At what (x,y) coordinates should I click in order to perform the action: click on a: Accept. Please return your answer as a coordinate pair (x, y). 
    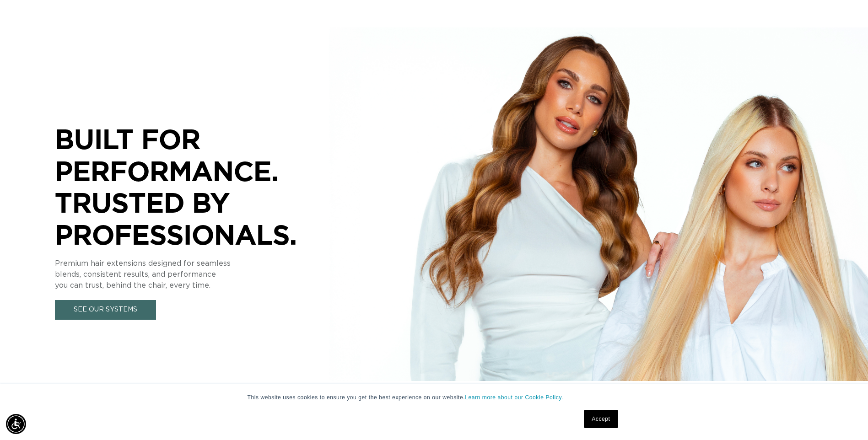
    Looking at the image, I should click on (601, 419).